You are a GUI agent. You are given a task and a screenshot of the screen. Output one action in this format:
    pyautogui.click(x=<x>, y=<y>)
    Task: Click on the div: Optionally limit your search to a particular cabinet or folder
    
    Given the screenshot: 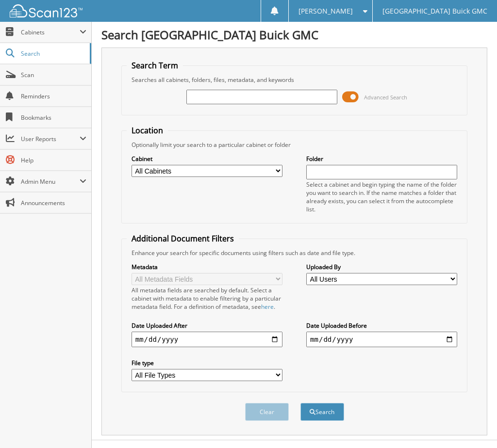 What is the action you would take?
    pyautogui.click(x=294, y=144)
    